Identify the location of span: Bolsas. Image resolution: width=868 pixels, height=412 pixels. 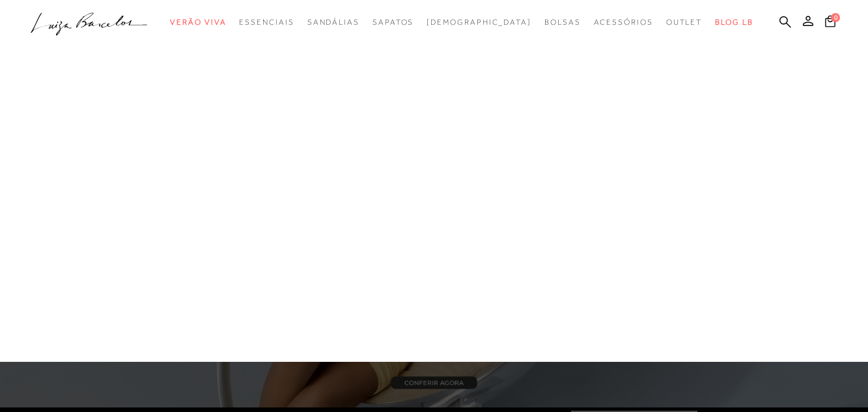
(563, 22).